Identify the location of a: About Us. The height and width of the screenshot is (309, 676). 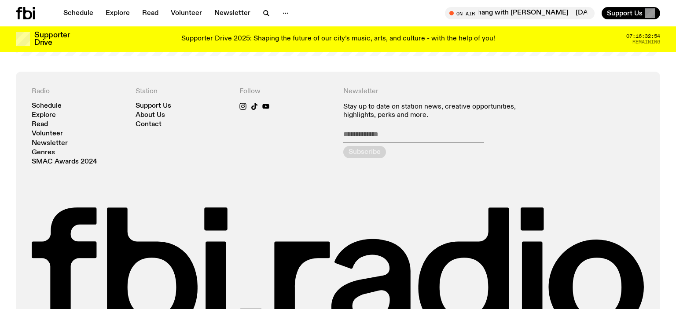
(150, 115).